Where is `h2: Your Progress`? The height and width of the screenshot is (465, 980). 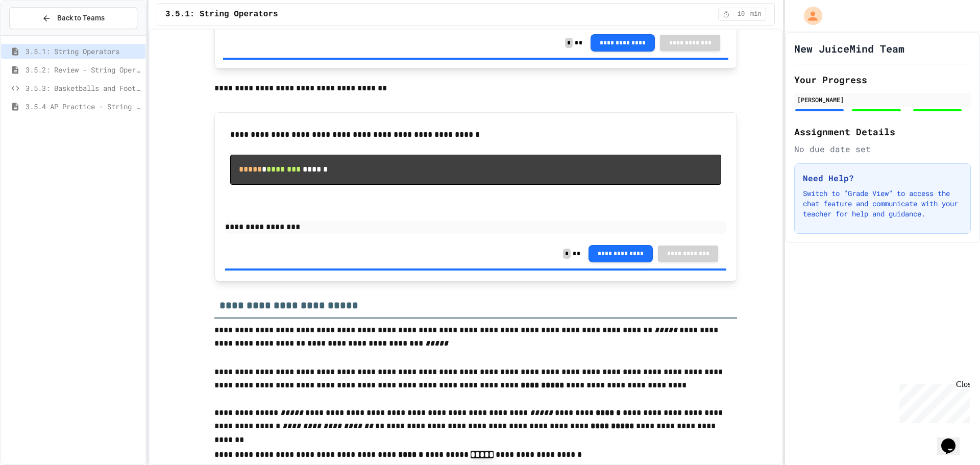
h2: Your Progress is located at coordinates (883, 80).